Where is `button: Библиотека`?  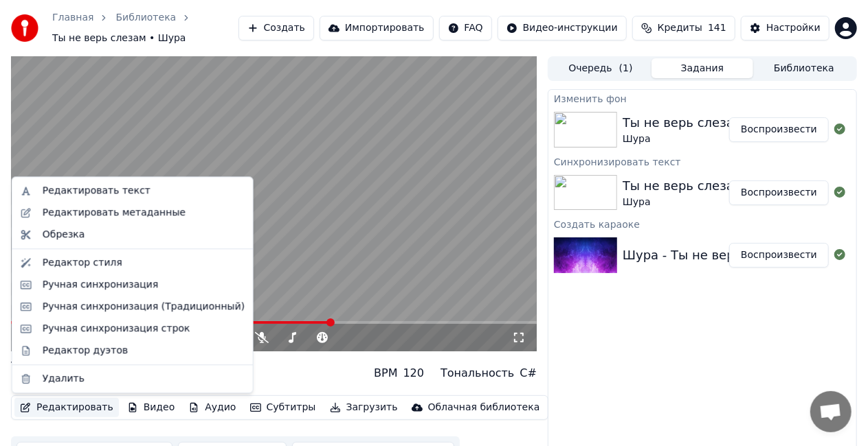
button: Библиотека is located at coordinates (804, 68).